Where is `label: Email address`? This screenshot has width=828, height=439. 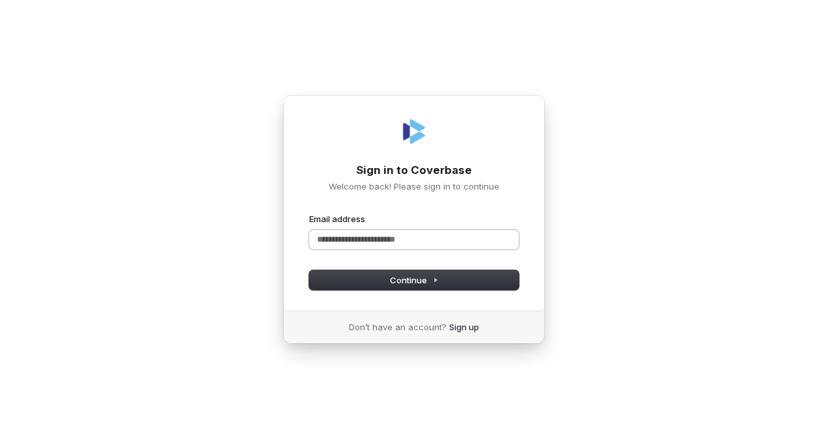 label: Email address is located at coordinates (337, 219).